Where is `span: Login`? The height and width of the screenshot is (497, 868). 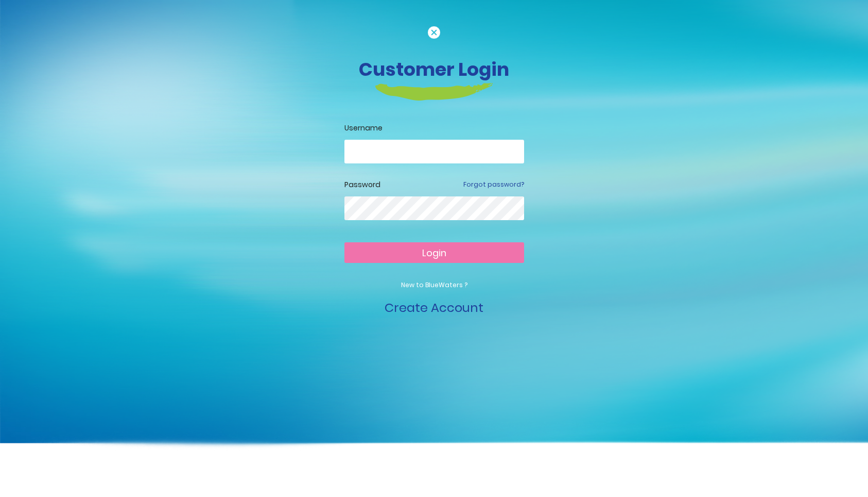 span: Login is located at coordinates (434, 252).